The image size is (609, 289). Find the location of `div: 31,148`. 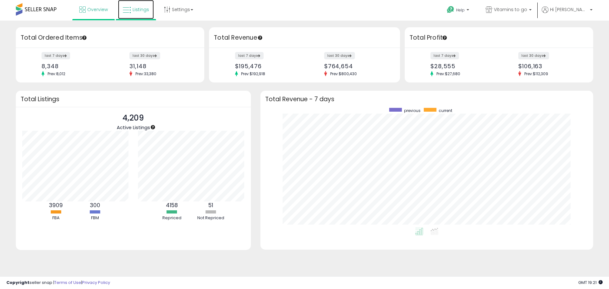

div: 31,148 is located at coordinates (161, 66).